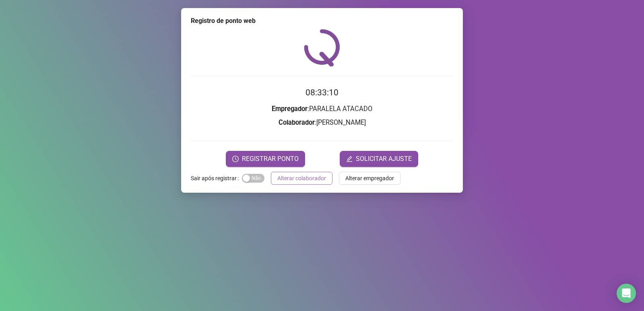  Describe the element at coordinates (322, 47) in the screenshot. I see `img: QRPoint` at that location.